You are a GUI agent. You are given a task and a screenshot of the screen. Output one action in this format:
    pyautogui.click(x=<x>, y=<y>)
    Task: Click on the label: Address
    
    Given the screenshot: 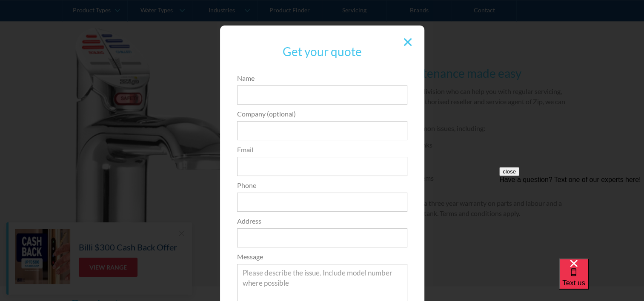 What is the action you would take?
    pyautogui.click(x=322, y=221)
    